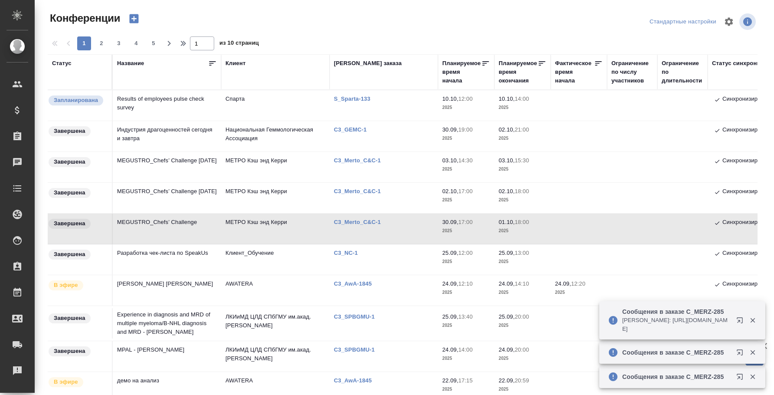  What do you see at coordinates (349, 252) in the screenshot?
I see `p: C3_NC-1` at bounding box center [349, 252].